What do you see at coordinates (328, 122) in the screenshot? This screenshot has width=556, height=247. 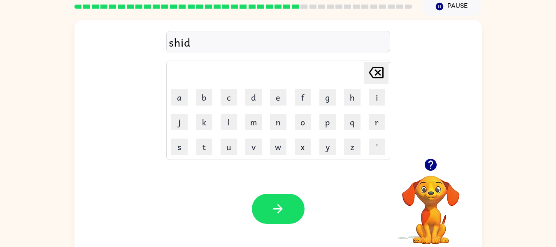 I see `button: p` at bounding box center [328, 122].